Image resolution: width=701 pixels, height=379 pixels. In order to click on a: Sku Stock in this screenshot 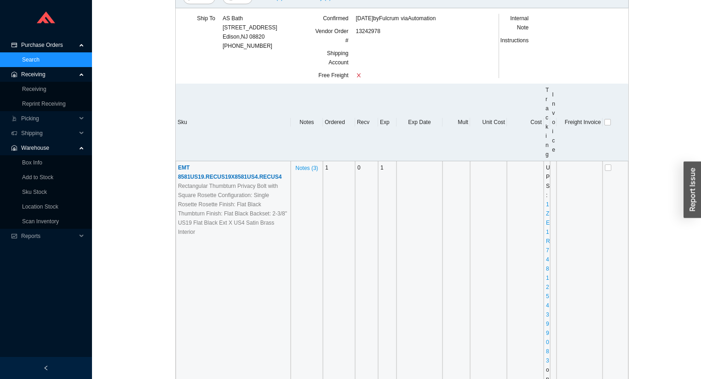, I will do `click(34, 192)`.